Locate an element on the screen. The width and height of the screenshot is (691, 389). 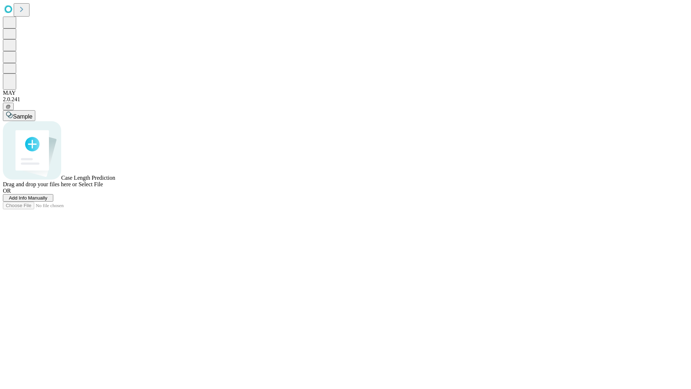
span: Case Length Prediction is located at coordinates (88, 178).